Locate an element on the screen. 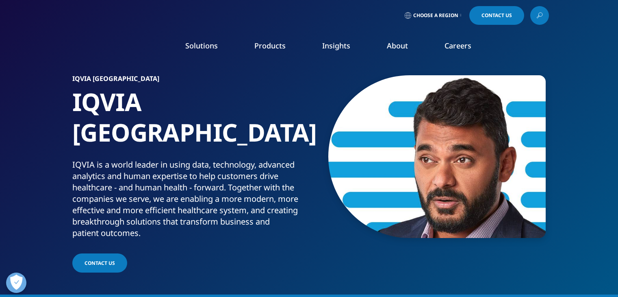  a: Insights is located at coordinates (336, 46).